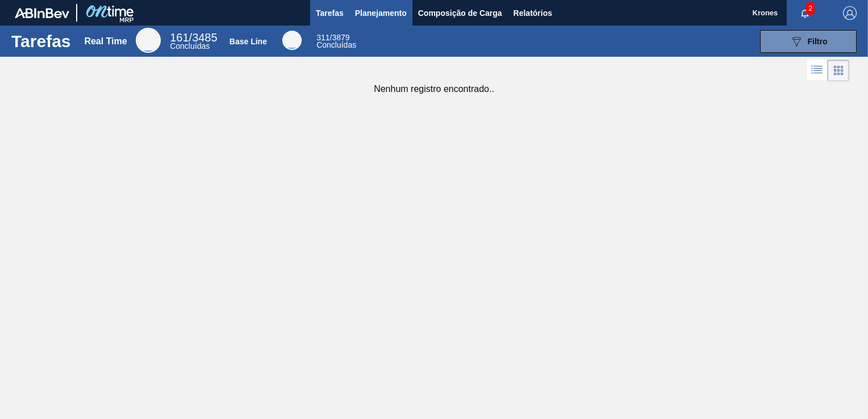 The width and height of the screenshot is (868, 419). What do you see at coordinates (817, 71) in the screenshot?
I see `div: Visão em Lista` at bounding box center [817, 71].